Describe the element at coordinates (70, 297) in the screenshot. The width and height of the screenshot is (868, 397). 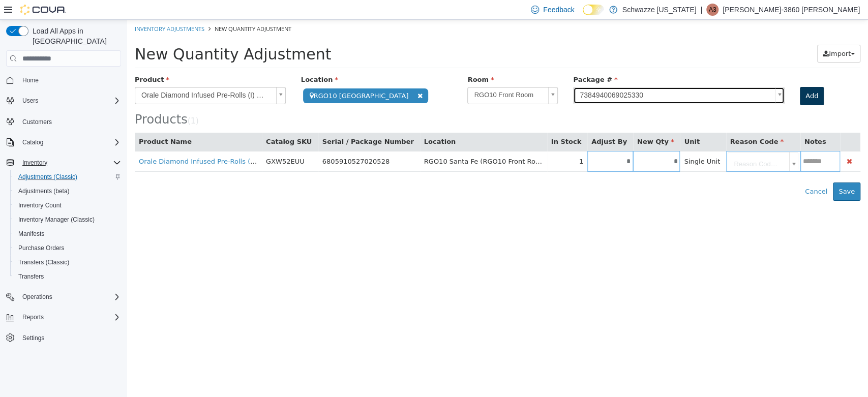
I see `span: Operations` at that location.